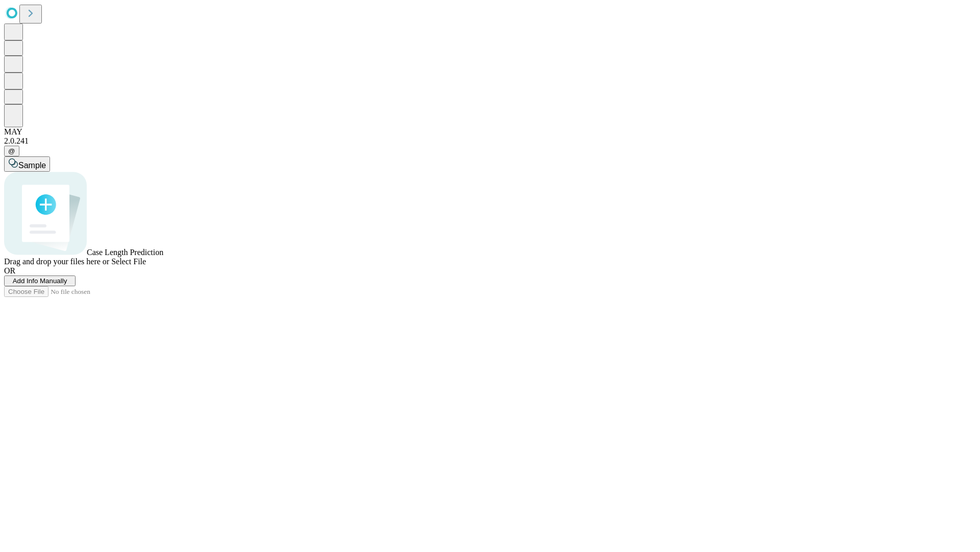  What do you see at coordinates (56, 261) in the screenshot?
I see `span: Drag and drop your files here or` at bounding box center [56, 261].